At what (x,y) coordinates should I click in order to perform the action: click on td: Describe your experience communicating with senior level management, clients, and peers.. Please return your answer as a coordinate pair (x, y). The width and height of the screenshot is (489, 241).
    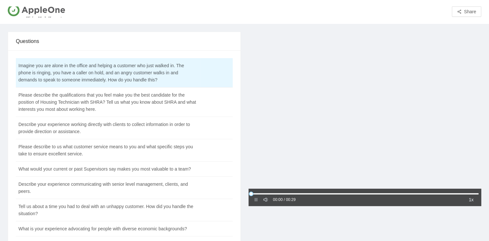
    Looking at the image, I should click on (108, 188).